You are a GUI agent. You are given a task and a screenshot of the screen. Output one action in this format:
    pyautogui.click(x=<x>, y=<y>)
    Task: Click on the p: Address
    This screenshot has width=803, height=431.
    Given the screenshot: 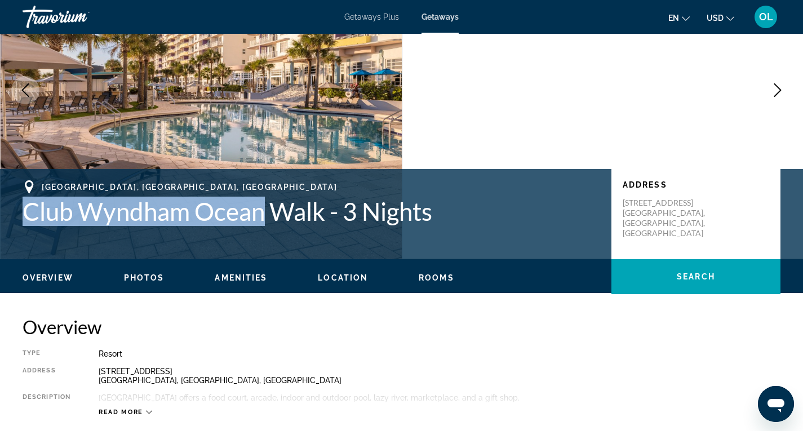 What is the action you would take?
    pyautogui.click(x=696, y=185)
    